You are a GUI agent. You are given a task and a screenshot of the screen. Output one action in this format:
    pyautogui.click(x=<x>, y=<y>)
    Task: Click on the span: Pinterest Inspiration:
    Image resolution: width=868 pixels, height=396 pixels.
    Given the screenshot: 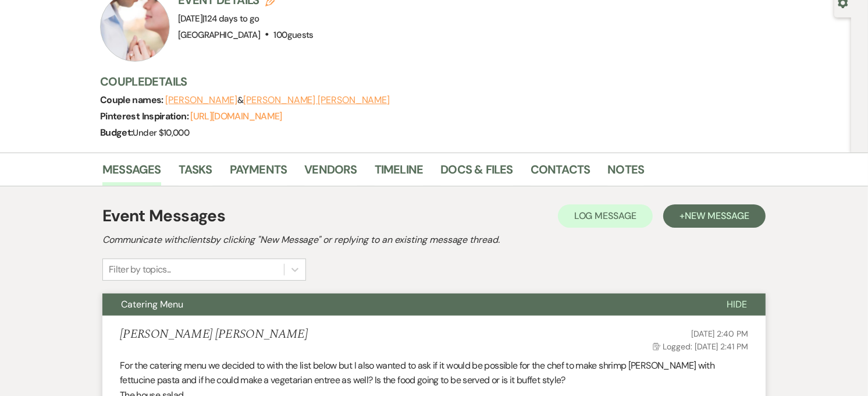 What is the action you would take?
    pyautogui.click(x=145, y=116)
    